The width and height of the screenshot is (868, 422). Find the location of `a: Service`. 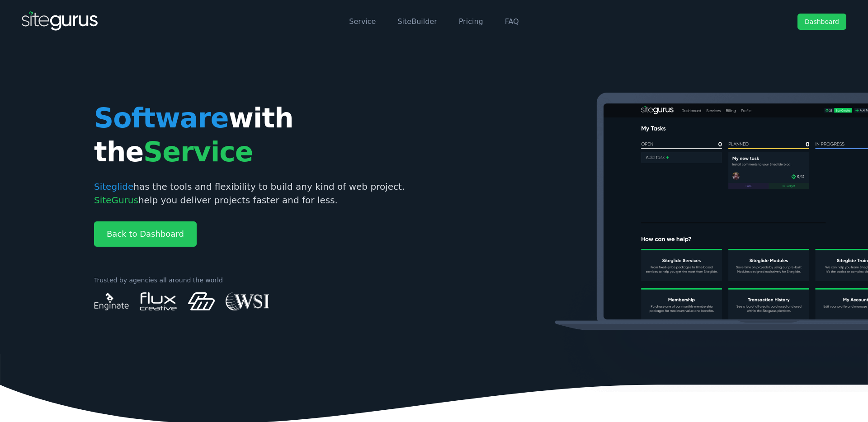

a: Service is located at coordinates (362, 21).